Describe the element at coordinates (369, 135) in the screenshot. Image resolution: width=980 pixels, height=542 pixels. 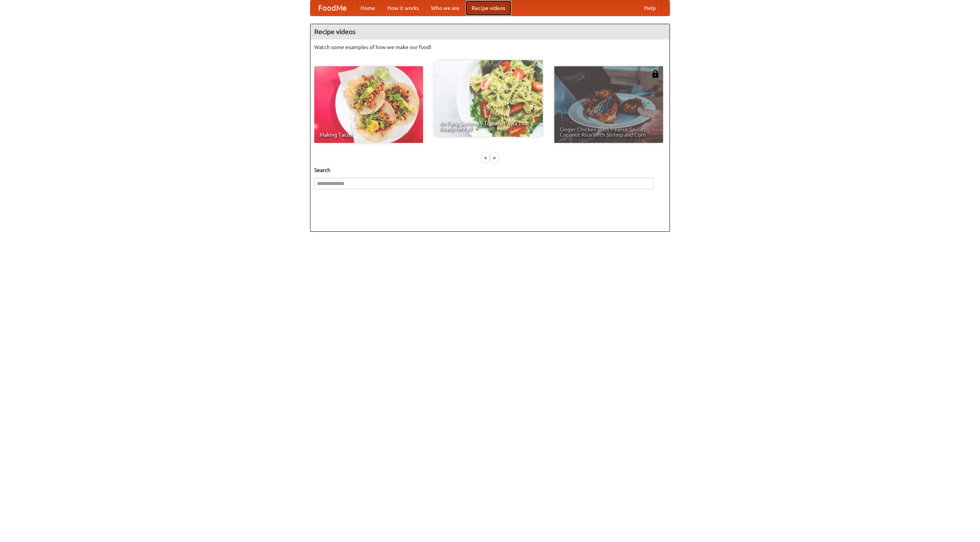
I see `span: Making Tacos` at that location.